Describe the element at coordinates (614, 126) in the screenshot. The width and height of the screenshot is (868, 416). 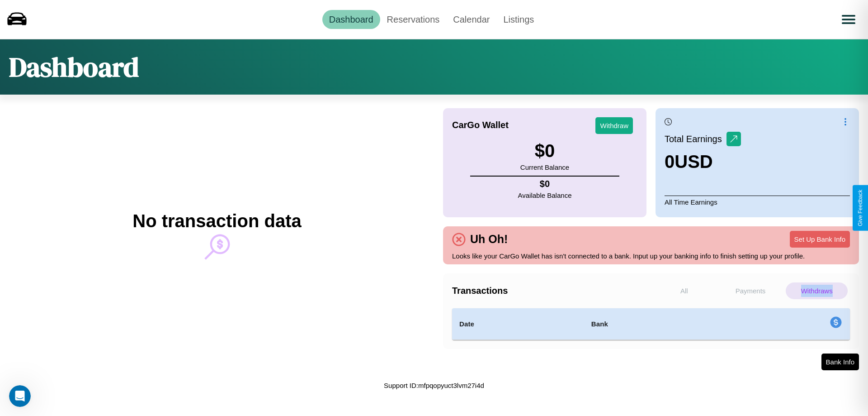
I see `button: Withdraw` at that location.